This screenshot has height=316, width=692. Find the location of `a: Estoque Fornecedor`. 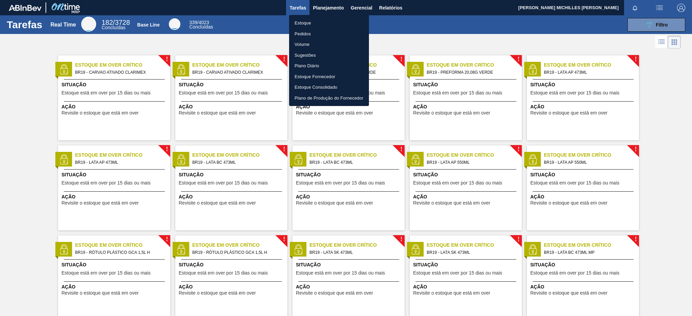

a: Estoque Fornecedor is located at coordinates (329, 77).